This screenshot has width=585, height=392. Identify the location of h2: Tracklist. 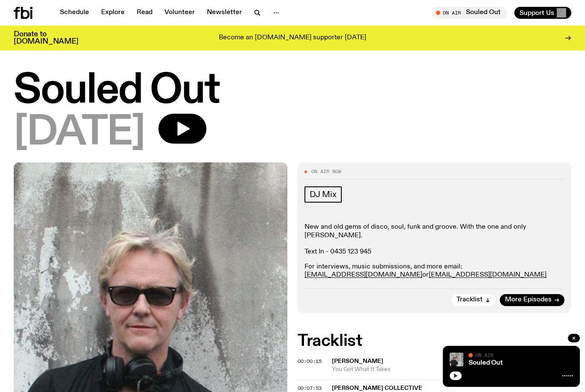
(434, 341).